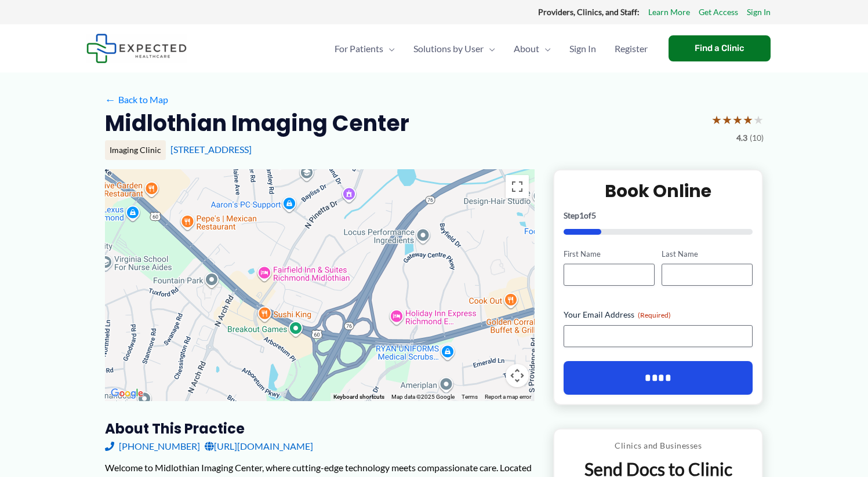 This screenshot has width=868, height=477. What do you see at coordinates (135, 150) in the screenshot?
I see `div: Imaging Clinic` at bounding box center [135, 150].